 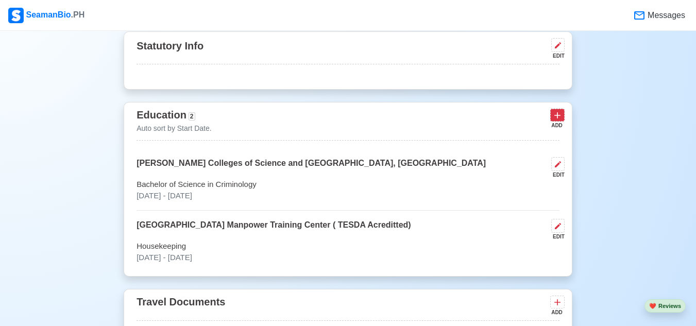 What do you see at coordinates (46, 15) in the screenshot?
I see `div: SeamanBio` at bounding box center [46, 15].